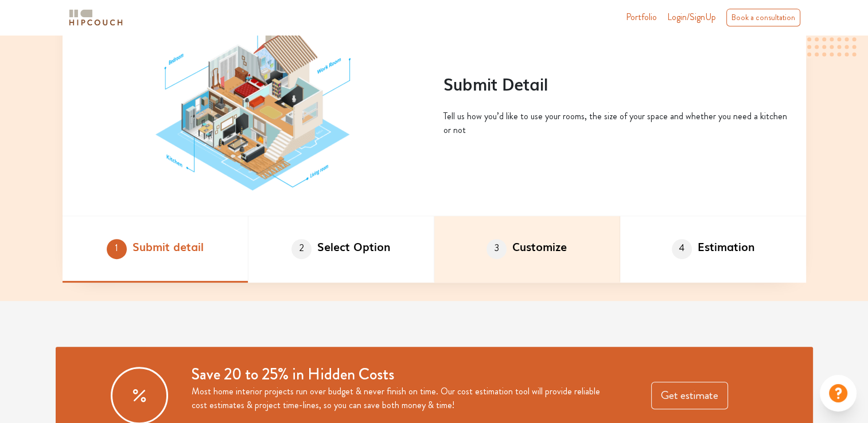  Describe the element at coordinates (528, 250) in the screenshot. I see `li: Customize` at that location.